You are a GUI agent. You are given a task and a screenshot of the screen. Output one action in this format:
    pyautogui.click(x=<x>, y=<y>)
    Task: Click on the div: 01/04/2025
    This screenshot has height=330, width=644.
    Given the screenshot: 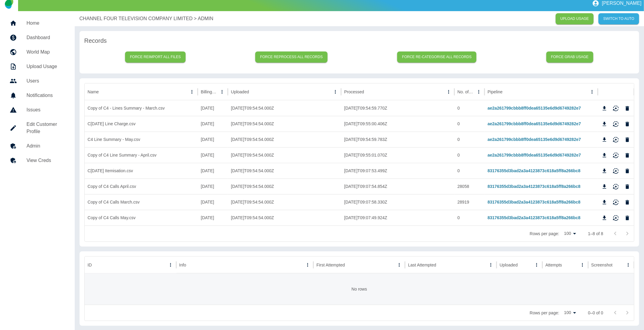 What is the action you would take?
    pyautogui.click(x=212, y=155)
    